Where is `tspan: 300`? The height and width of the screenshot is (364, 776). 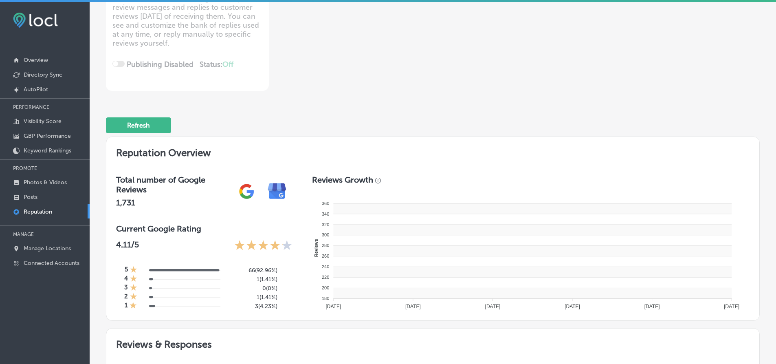 tspan: 300 is located at coordinates (326, 235).